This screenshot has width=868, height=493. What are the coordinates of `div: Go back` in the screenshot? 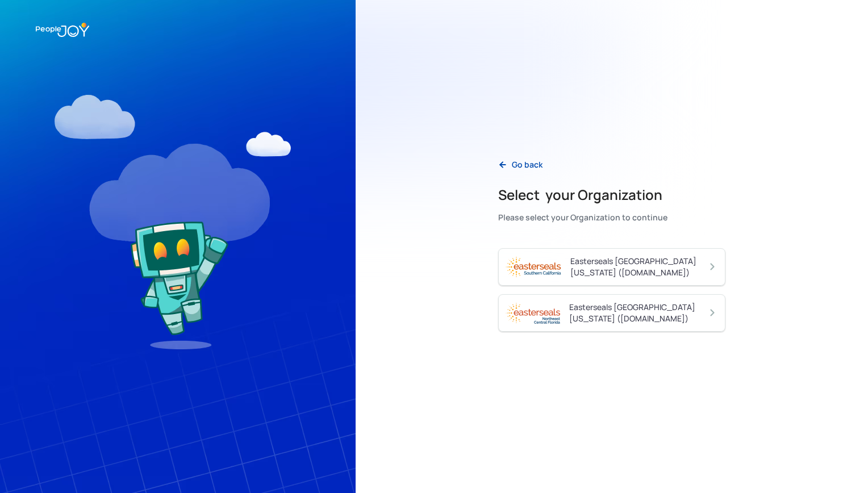 It's located at (527, 165).